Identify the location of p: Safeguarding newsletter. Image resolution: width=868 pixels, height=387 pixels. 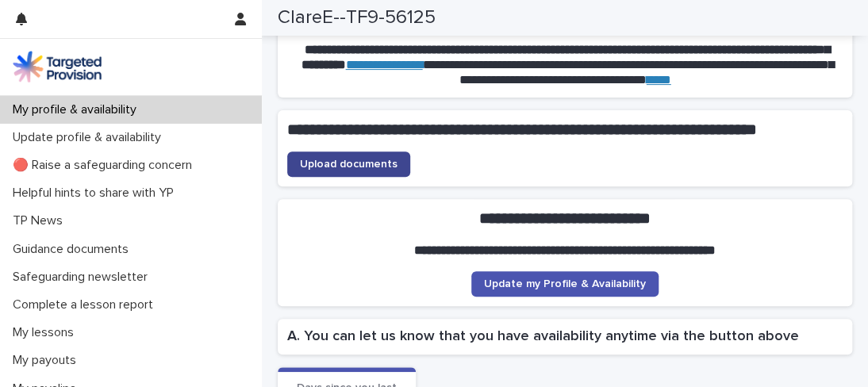
(83, 277).